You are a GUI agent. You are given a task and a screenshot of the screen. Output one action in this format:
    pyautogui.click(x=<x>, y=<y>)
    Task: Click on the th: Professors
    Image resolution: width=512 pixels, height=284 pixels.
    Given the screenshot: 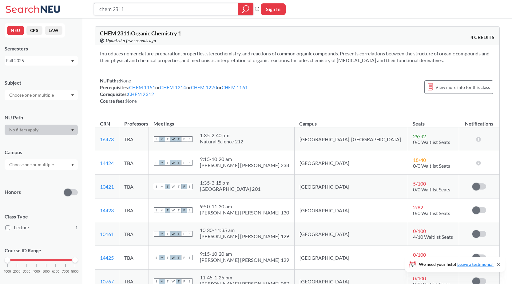 What is the action you would take?
    pyautogui.click(x=134, y=121)
    